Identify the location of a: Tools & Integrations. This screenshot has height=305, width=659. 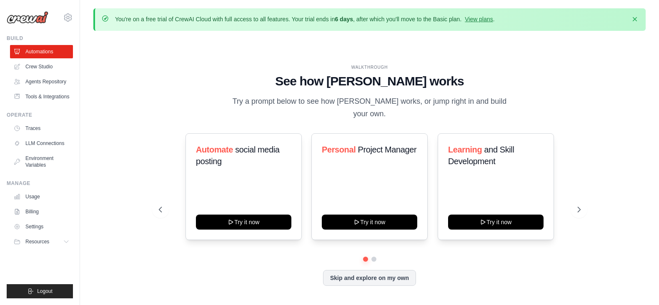
(41, 97).